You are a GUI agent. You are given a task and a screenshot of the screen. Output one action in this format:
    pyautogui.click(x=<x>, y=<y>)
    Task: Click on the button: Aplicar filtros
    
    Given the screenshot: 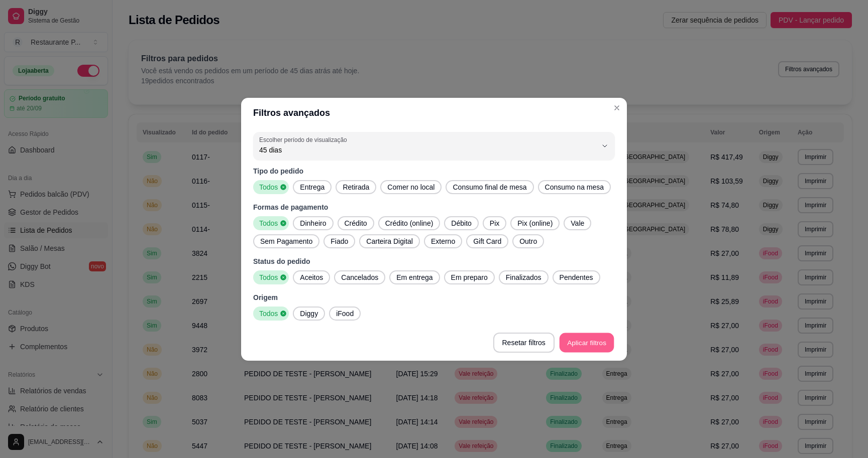 What is the action you would take?
    pyautogui.click(x=587, y=343)
    